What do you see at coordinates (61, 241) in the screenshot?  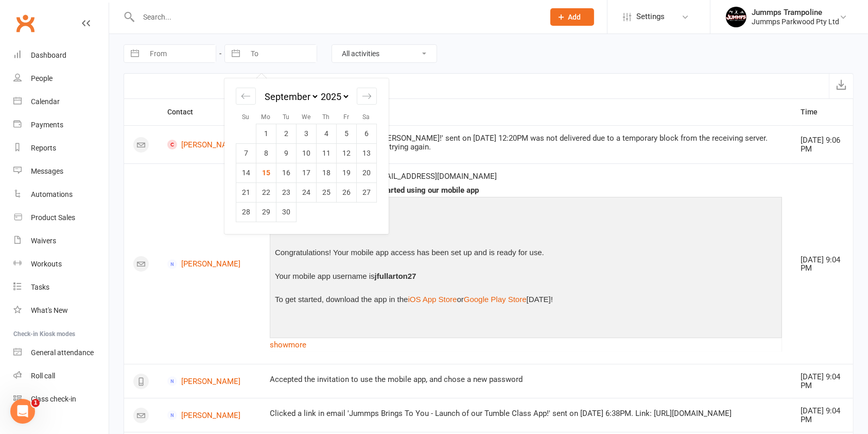 I see `a: Waivers` at bounding box center [61, 241].